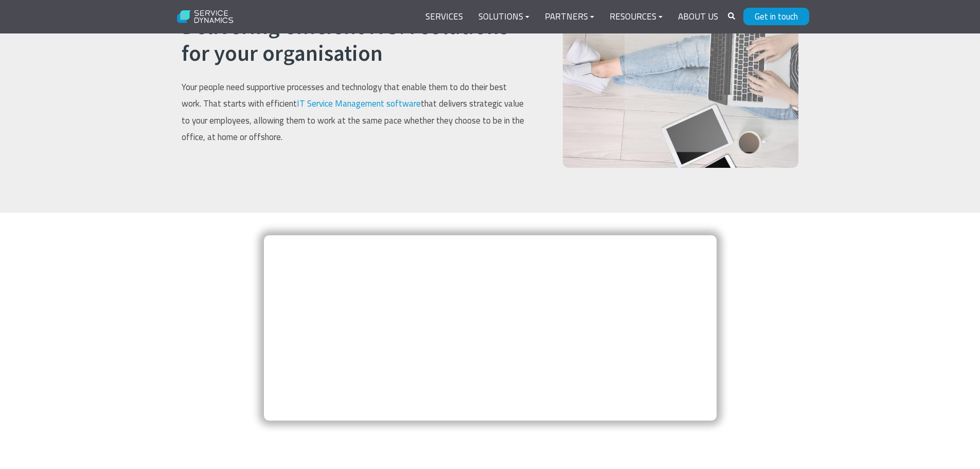  What do you see at coordinates (569, 17) in the screenshot?
I see `a: Partners` at bounding box center [569, 17].